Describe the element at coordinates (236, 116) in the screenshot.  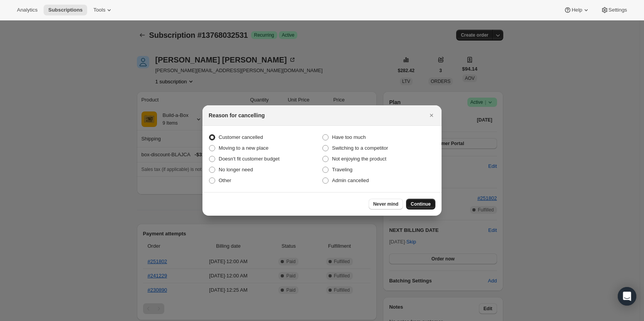
I see `h2: Reason for cancelling` at that location.